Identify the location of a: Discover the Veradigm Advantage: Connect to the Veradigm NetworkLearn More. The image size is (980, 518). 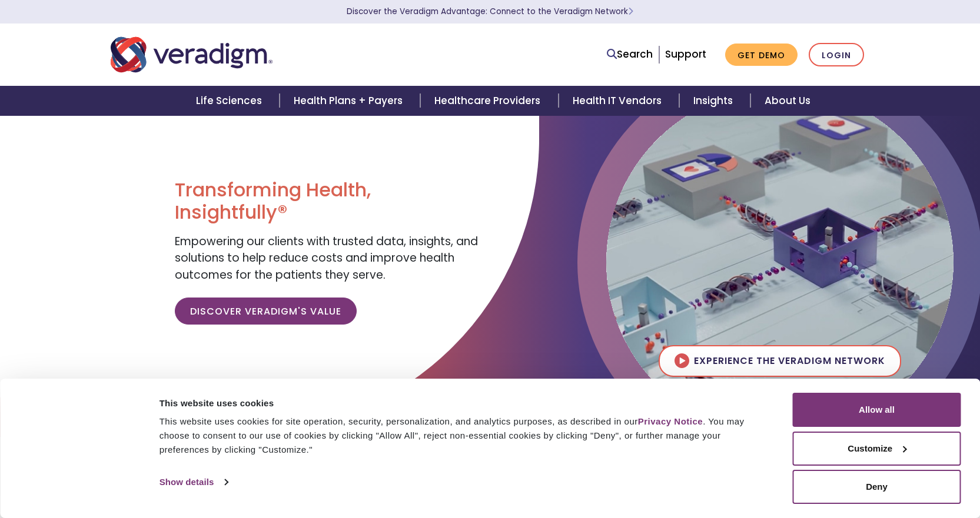
(490, 11).